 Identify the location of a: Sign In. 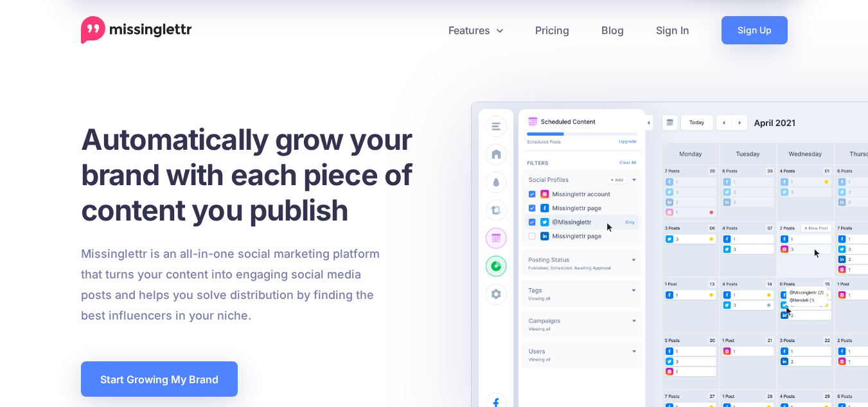
(673, 30).